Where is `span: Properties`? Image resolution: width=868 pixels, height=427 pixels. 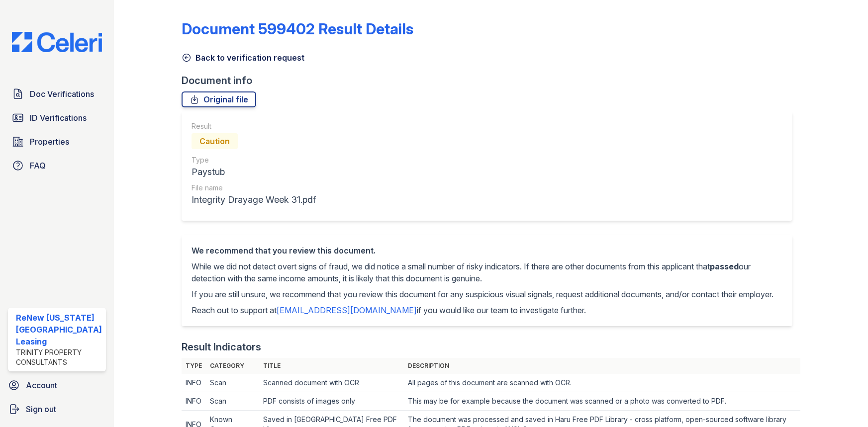
span: Properties is located at coordinates (49, 142).